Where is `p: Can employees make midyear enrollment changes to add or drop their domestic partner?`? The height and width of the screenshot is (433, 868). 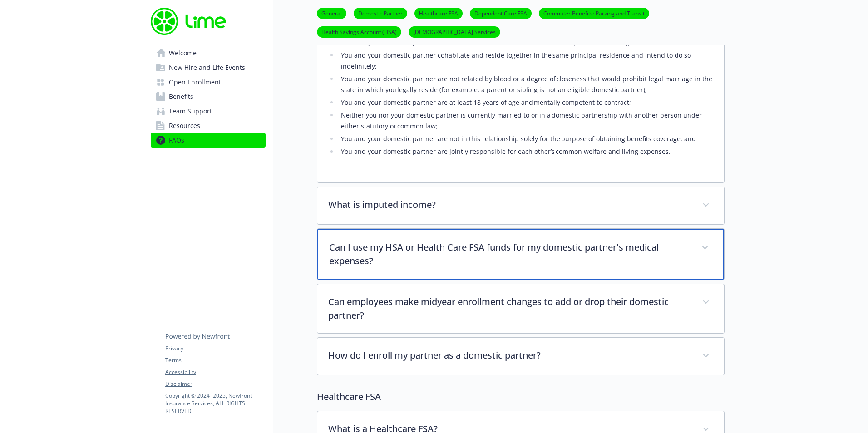
p: Can employees make midyear enrollment changes to add or drop their domestic partner? is located at coordinates (510, 309).